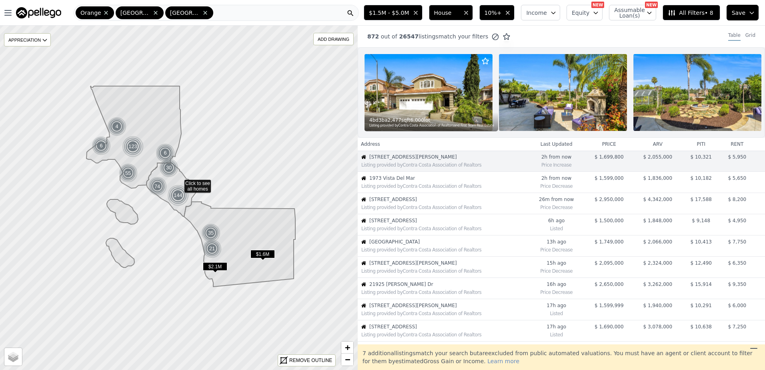 This screenshot has height=370, width=765. Describe the element at coordinates (557, 178) in the screenshot. I see `time: 2025-10-02 00:06` at that location.